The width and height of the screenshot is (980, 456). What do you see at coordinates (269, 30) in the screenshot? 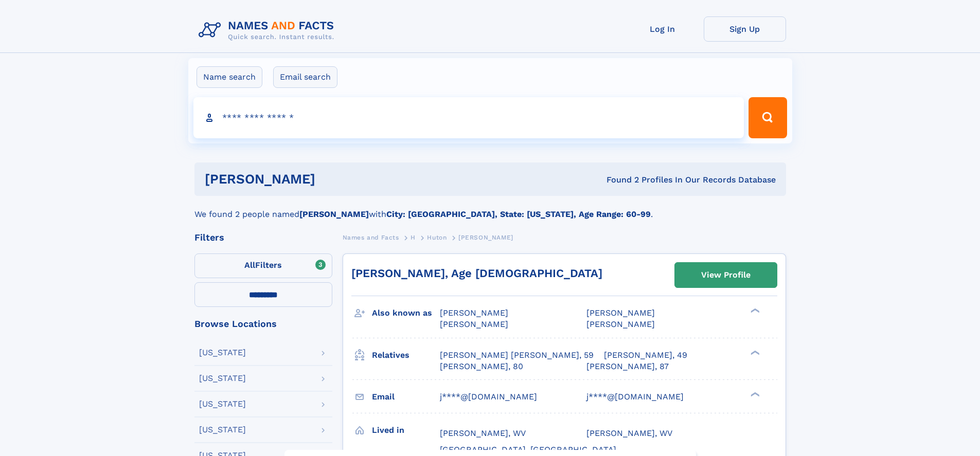
I see `img: Logo Names and Facts` at bounding box center [269, 30].